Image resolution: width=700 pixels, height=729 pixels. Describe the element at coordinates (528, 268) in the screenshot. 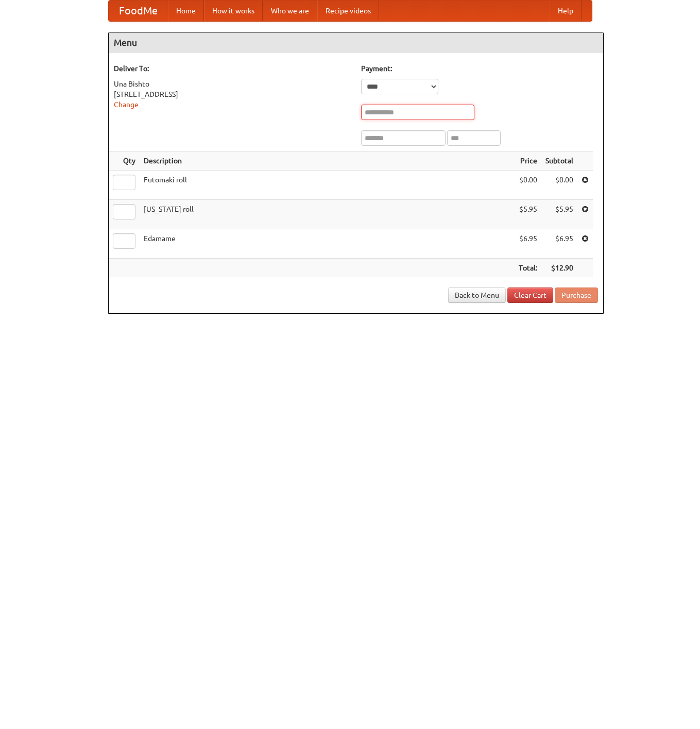

I see `th: Total:` at that location.